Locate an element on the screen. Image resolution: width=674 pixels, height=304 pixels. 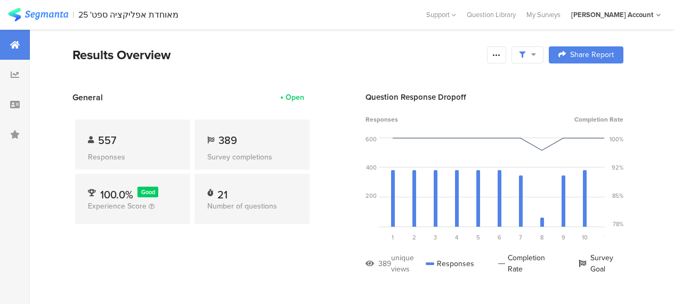
div: 200 is located at coordinates (371, 195).